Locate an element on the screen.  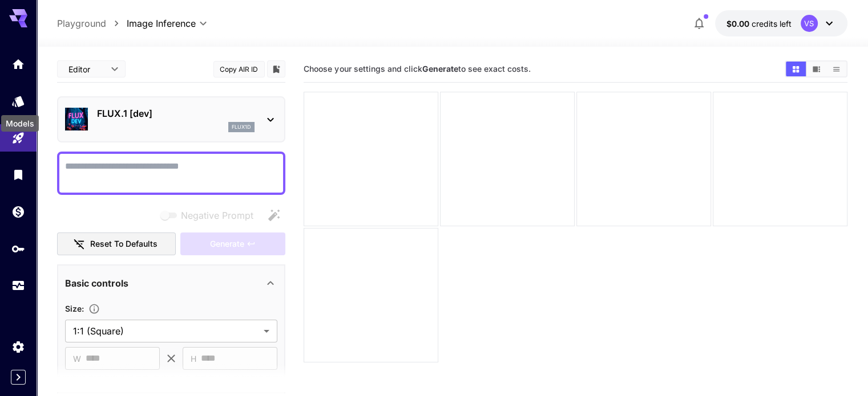
button: Show media in list view is located at coordinates (836, 69).